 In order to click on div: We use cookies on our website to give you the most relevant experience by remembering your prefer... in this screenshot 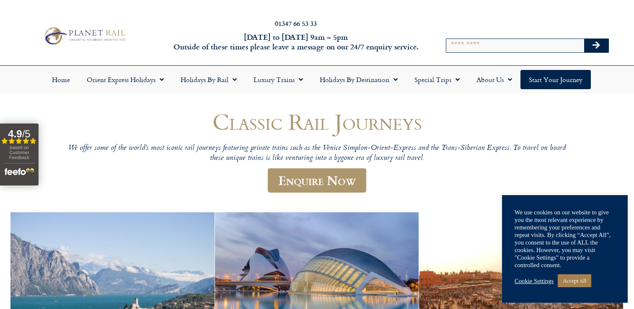, I will do `click(565, 239)`.